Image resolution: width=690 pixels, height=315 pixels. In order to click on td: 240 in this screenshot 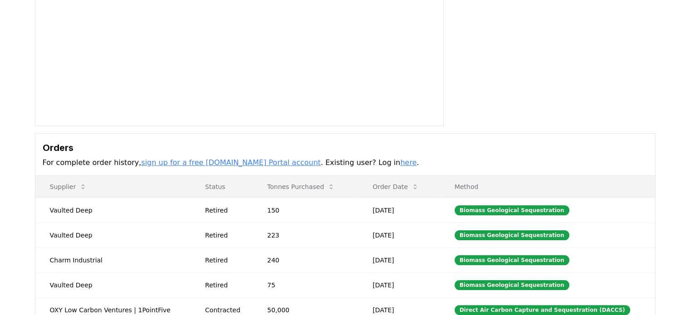, I will do `click(305, 260)`.